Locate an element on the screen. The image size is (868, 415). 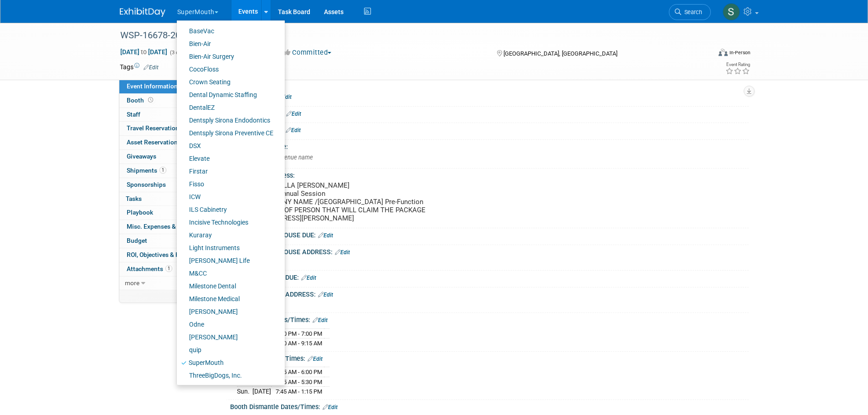
div: Exhibit Hall Dates/Times: is located at coordinates (490, 358).